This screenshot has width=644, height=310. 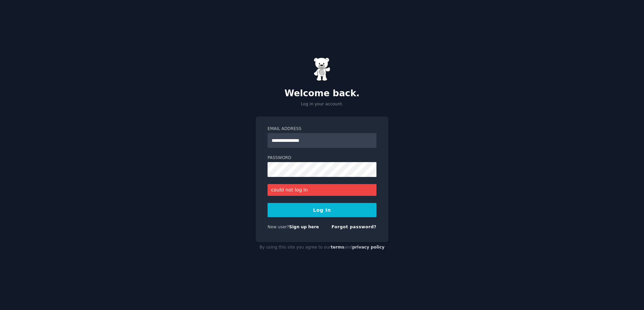 What do you see at coordinates (322, 129) in the screenshot?
I see `label: Email Address` at bounding box center [322, 129].